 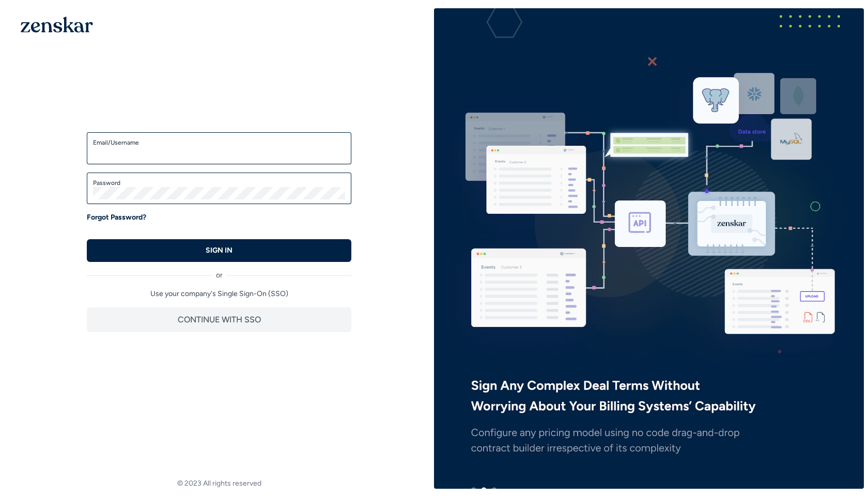 What do you see at coordinates (219, 251) in the screenshot?
I see `button: SIGN IN` at bounding box center [219, 251].